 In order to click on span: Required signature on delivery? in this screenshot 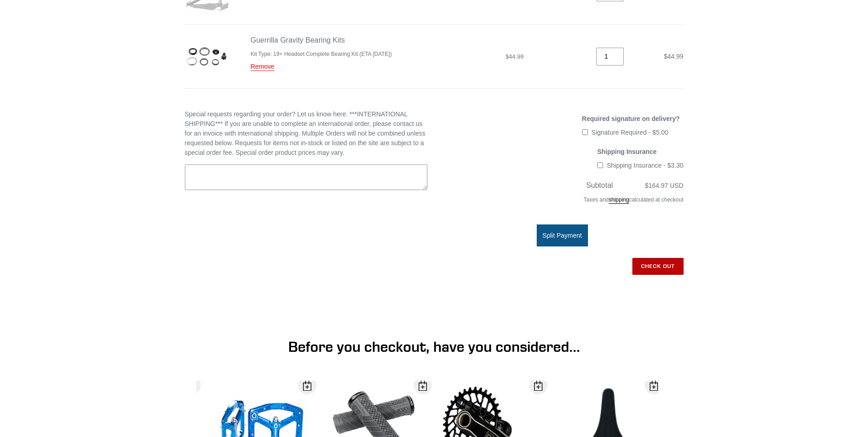, I will do `click(631, 119)`.